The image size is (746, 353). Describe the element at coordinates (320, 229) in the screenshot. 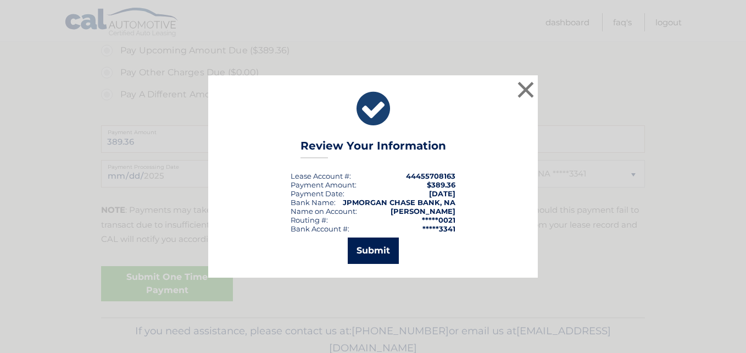

I see `div: Bank Account #:` at that location.